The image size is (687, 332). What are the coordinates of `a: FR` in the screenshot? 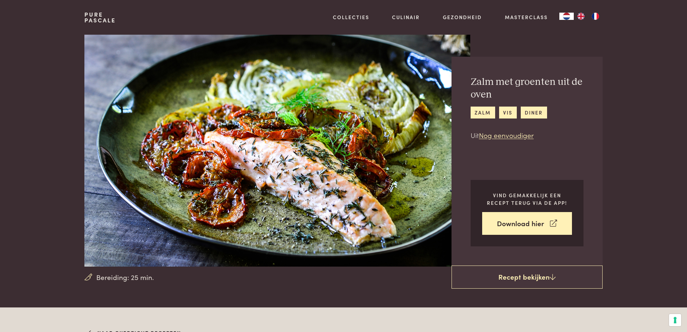 It's located at (596, 16).